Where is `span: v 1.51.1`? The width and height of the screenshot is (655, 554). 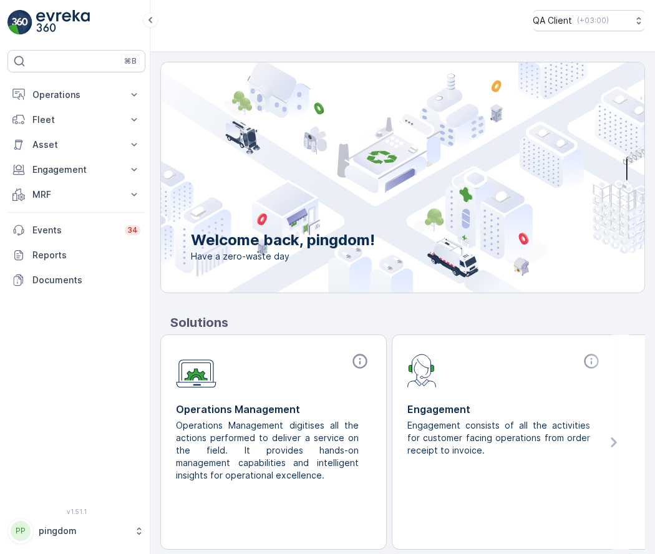
span: v 1.51.1 is located at coordinates (76, 511).